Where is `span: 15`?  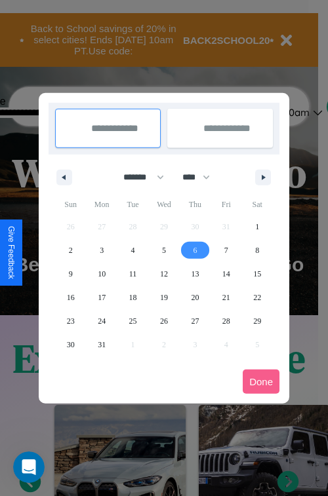
span: 15 is located at coordinates (257, 274).